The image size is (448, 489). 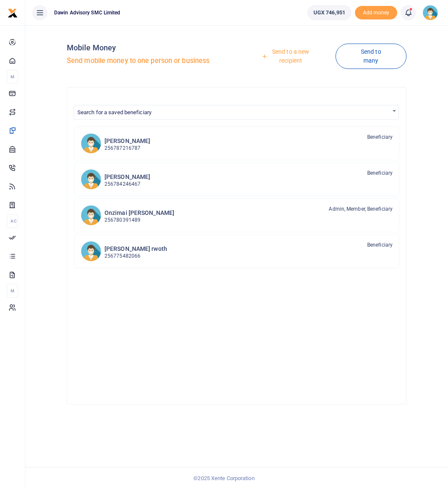 I want to click on p: 256784246467, so click(x=127, y=184).